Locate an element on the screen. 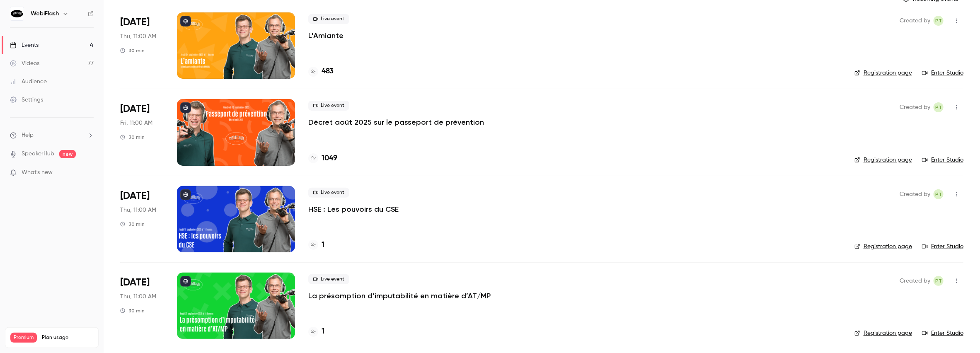  h4: 1049 is located at coordinates (329, 159).